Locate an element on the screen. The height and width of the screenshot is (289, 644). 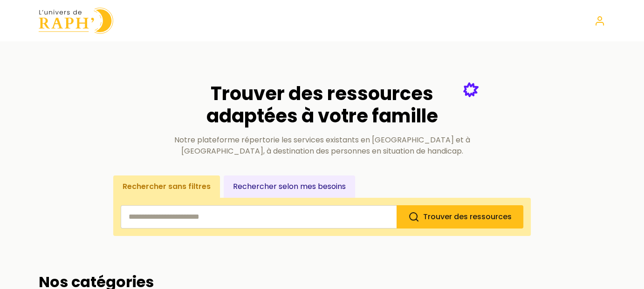
button: Rechercher sans filtres is located at coordinates (166, 187).